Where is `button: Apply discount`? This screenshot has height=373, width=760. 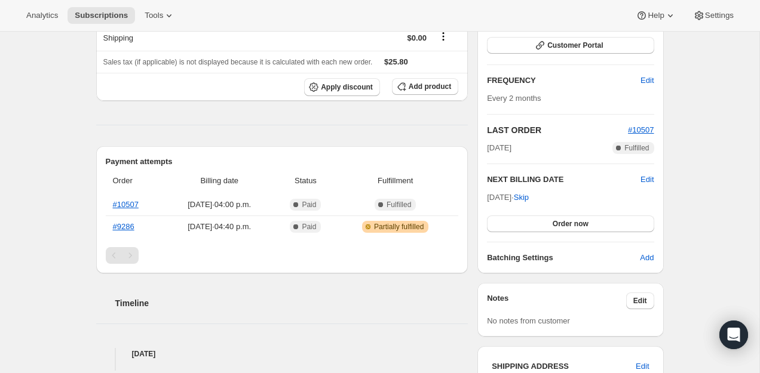 button: Apply discount is located at coordinates (342, 87).